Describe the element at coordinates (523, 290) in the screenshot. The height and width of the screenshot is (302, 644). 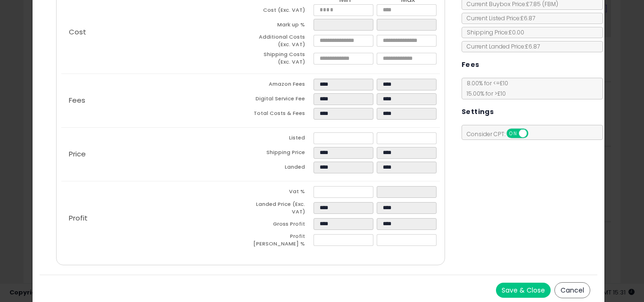
I see `button: Save & Close` at that location.